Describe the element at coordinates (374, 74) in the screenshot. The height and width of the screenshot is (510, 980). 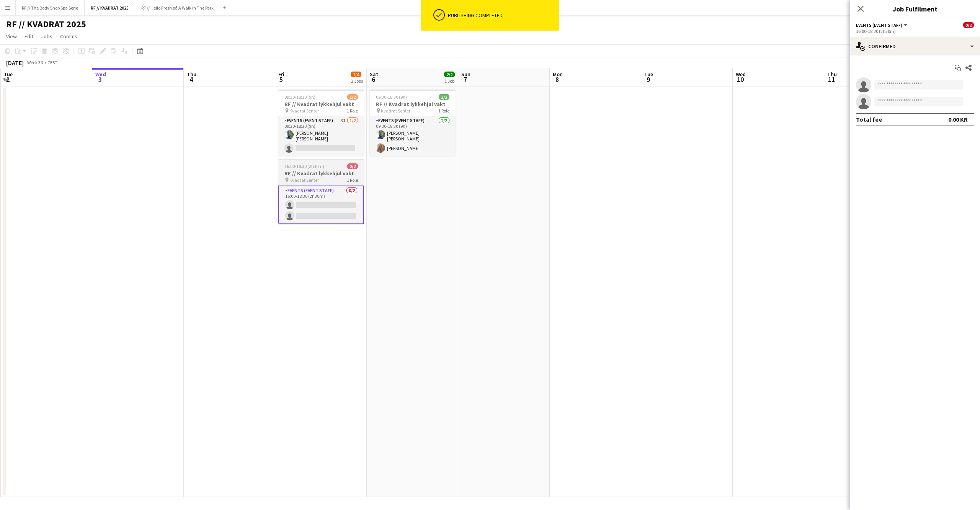
I see `span: Sat` at that location.